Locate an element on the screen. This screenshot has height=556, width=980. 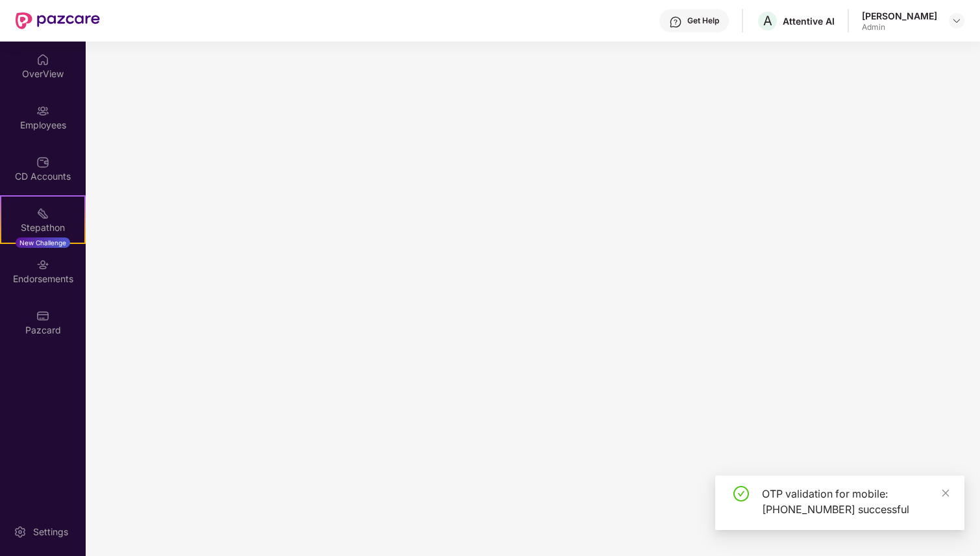
img: svg+xml;base64,PHN2ZyBpZD0iSG9tZSIgeG1sbnM9Imh0dHA6Ly93d3cudzMub3JnLzIwMDAvc3ZnIiB3aWR0aD0iMjAiIG... is located at coordinates (43, 59).